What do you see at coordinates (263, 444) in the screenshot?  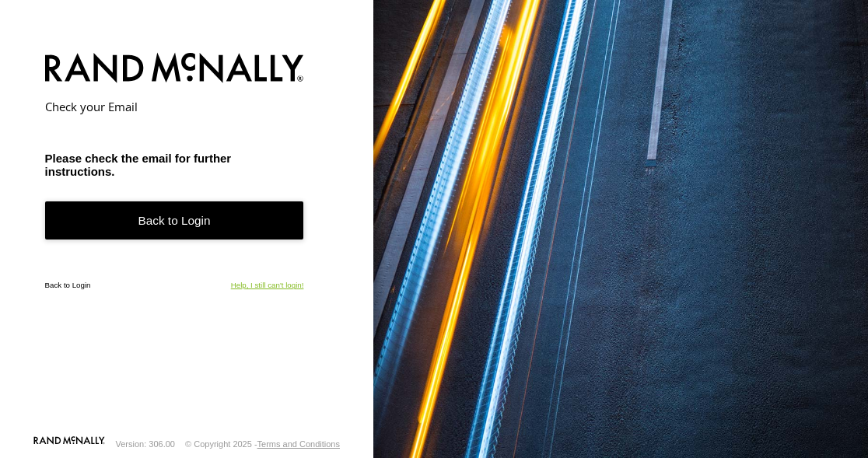 I see `div: © Copyright 2025 -` at bounding box center [263, 444].